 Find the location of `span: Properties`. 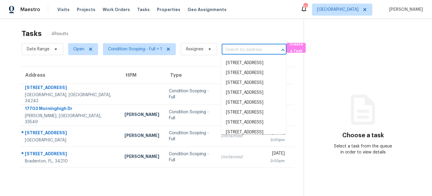

span: Properties is located at coordinates (169, 10).